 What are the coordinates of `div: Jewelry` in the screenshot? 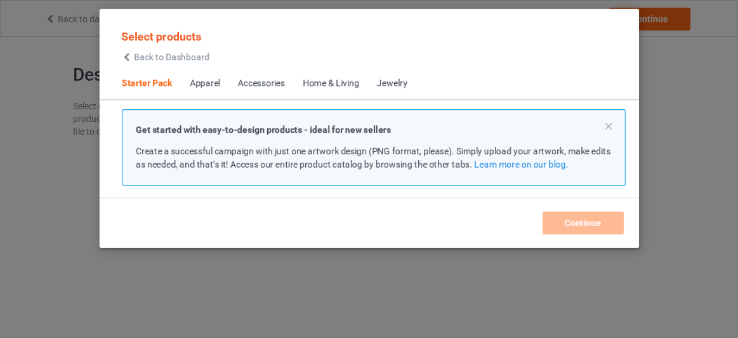 It's located at (392, 84).